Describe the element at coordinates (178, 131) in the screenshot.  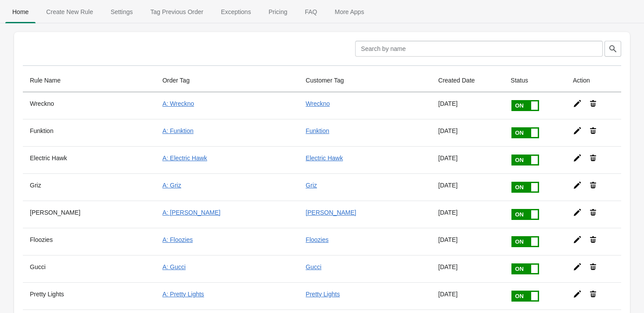
I see `a: A: Funktion` at that location.